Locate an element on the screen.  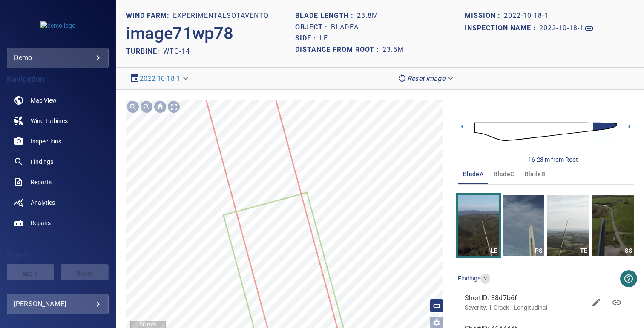
h1: ExperimentalSotavento is located at coordinates (221, 16).